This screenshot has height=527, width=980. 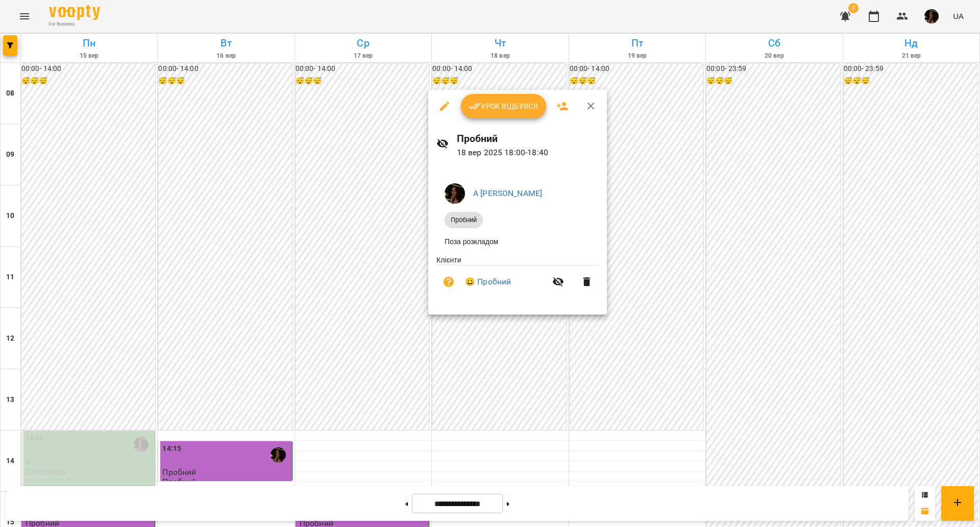 I want to click on ul: Клієнти, so click(x=517, y=278).